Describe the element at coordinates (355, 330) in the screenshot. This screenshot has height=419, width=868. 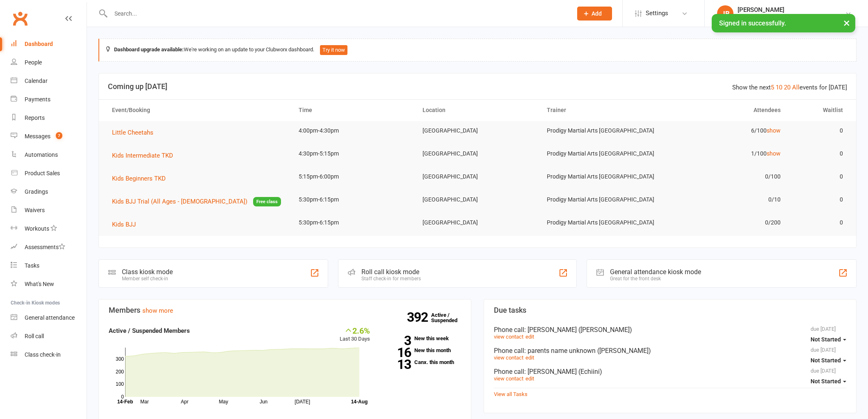
I see `div: 2.6%` at that location.